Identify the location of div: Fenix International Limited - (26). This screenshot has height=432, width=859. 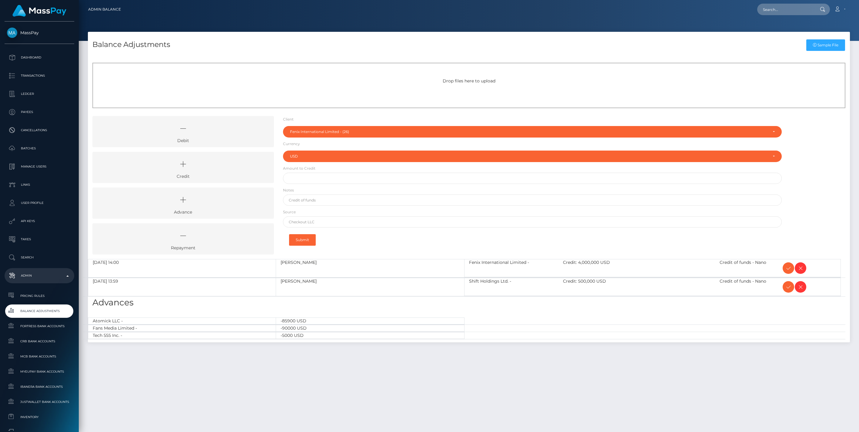
(529, 132).